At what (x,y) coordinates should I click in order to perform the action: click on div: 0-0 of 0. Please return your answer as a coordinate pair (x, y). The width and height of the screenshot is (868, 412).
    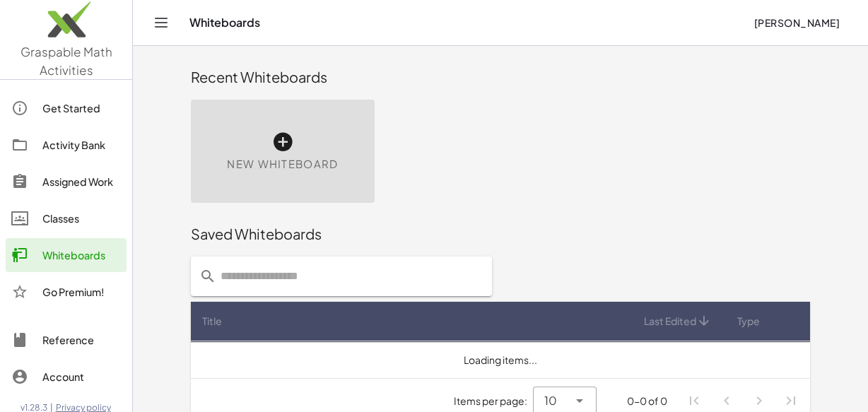
    Looking at the image, I should click on (647, 401).